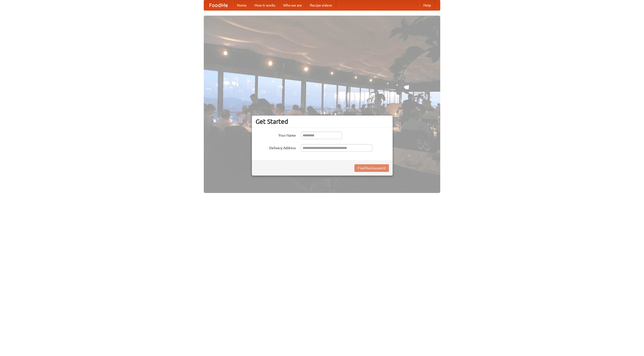 This screenshot has height=356, width=644. I want to click on a: Recipe videos, so click(321, 6).